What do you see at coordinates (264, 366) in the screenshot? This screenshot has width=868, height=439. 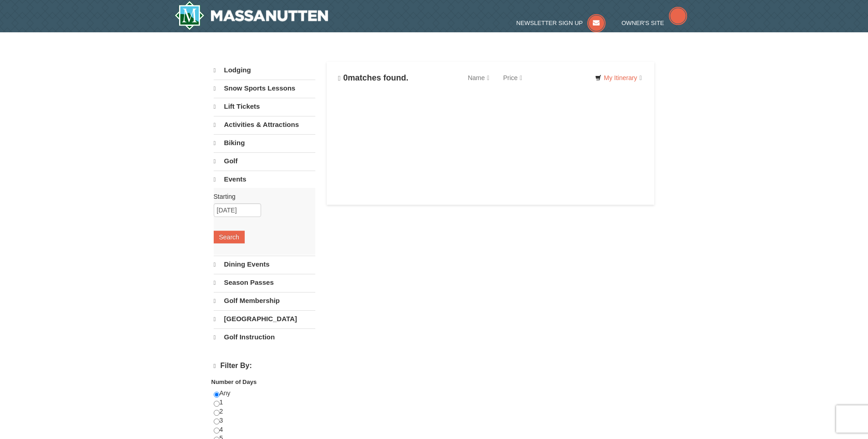 I see `h4: Filter By:` at bounding box center [264, 366].